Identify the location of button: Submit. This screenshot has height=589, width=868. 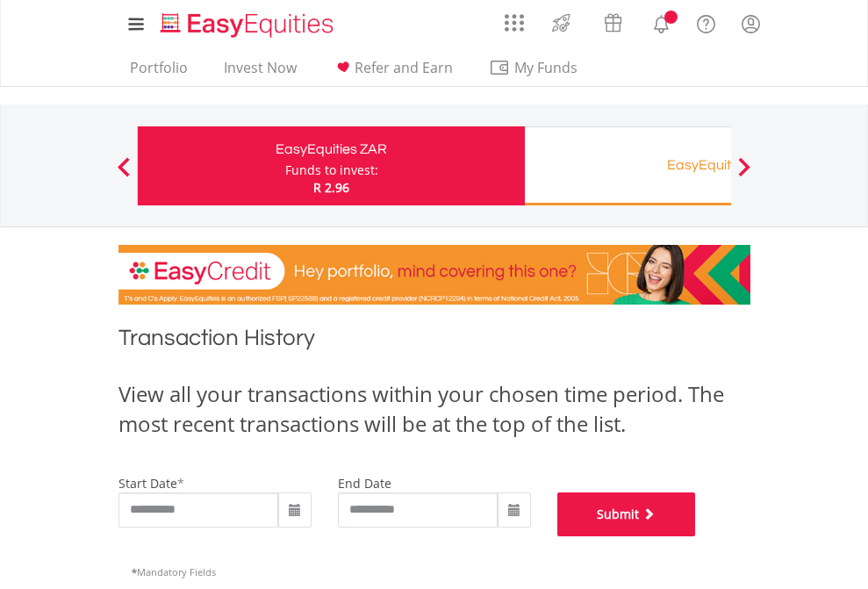
(627, 515).